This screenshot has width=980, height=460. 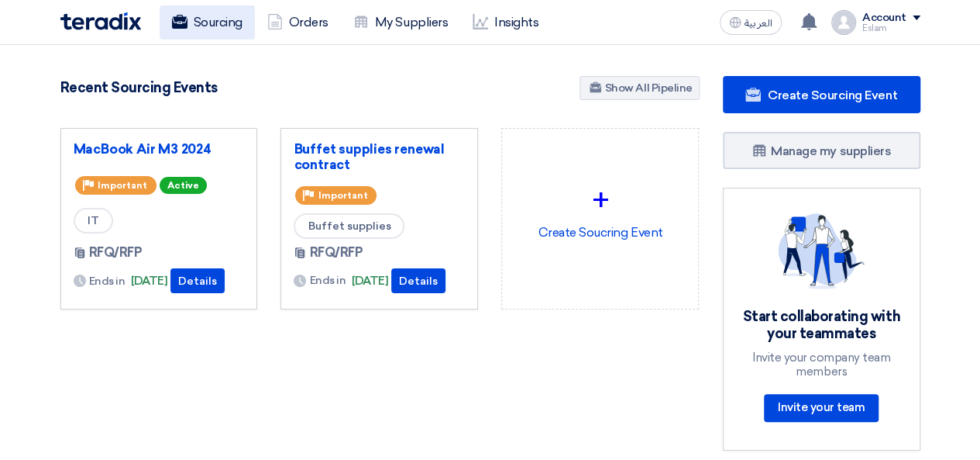 What do you see at coordinates (348, 225) in the screenshot?
I see `span: Buffet supplies` at bounding box center [348, 225].